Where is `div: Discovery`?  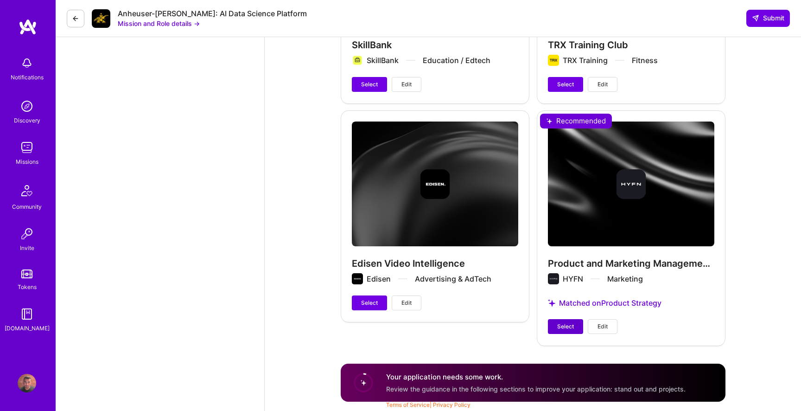
div: Discovery is located at coordinates (27, 120).